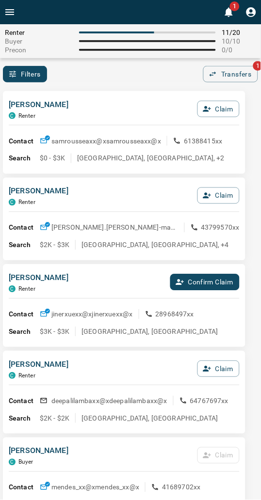 This screenshot has width=261, height=500. What do you see at coordinates (39, 50) in the screenshot?
I see `span: Precon` at bounding box center [39, 50].